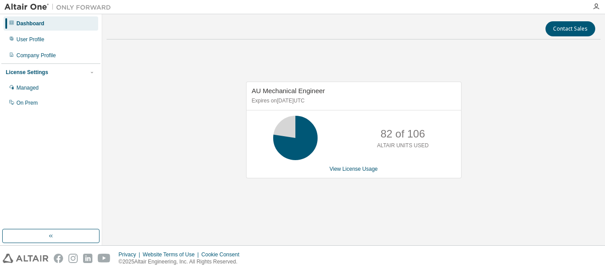 This screenshot has width=605, height=271. I want to click on div: Company Profile, so click(36, 56).